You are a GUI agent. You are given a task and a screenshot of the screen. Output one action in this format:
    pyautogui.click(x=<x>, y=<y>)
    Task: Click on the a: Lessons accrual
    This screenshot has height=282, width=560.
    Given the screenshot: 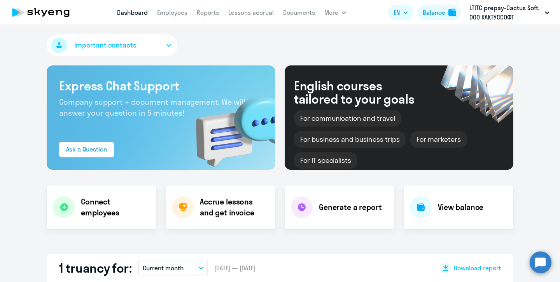 What is the action you would take?
    pyautogui.click(x=251, y=12)
    